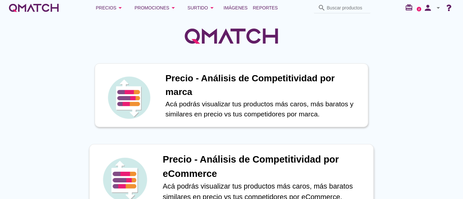 This screenshot has width=463, height=199. What do you see at coordinates (110, 8) in the screenshot?
I see `div: Precios` at bounding box center [110, 8].